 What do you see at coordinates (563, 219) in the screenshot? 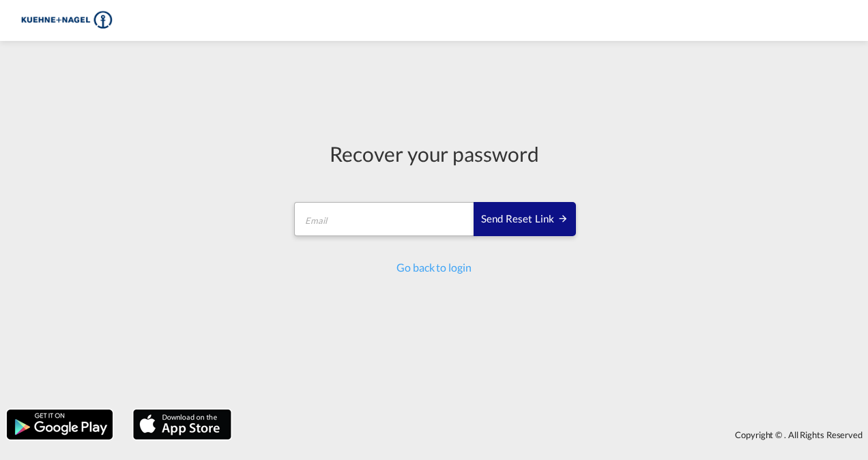
I see `md-icon: icon-arrow-right` at bounding box center [563, 219].